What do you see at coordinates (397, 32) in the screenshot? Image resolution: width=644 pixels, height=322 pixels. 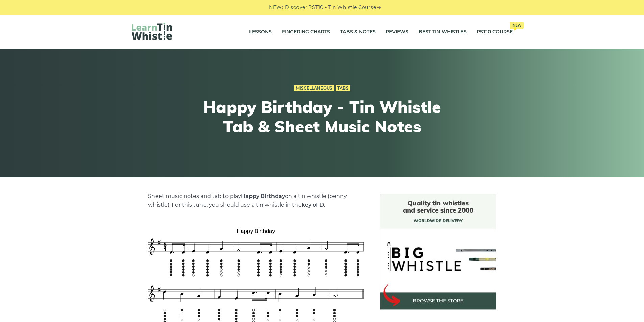 I see `a: Reviews` at bounding box center [397, 32].